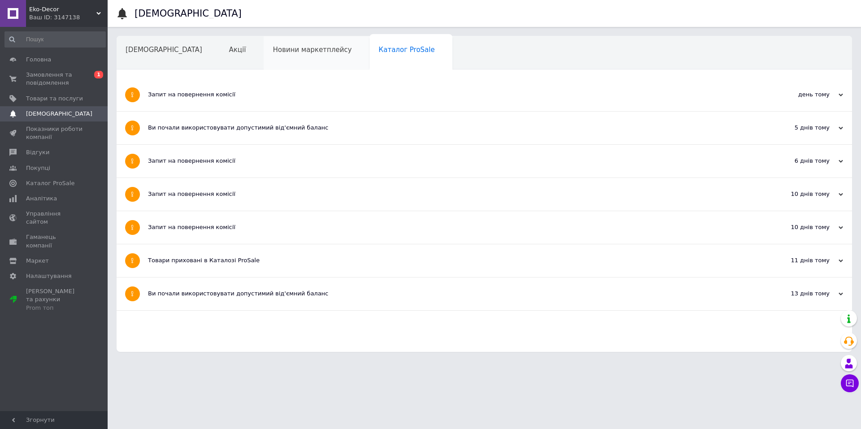 The height and width of the screenshot is (429, 861). What do you see at coordinates (238, 50) in the screenshot?
I see `span: Акції` at bounding box center [238, 50].